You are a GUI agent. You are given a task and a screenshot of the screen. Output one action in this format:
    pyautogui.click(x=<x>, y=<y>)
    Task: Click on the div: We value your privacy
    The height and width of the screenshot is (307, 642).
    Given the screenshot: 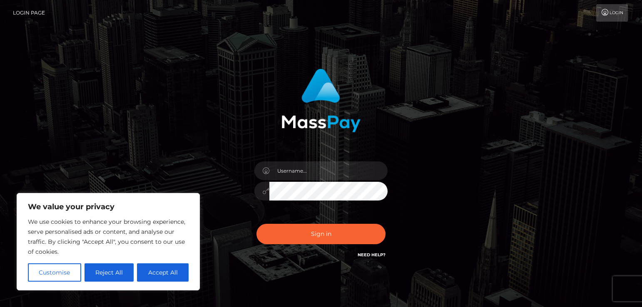 What is the action you would take?
    pyautogui.click(x=108, y=242)
    